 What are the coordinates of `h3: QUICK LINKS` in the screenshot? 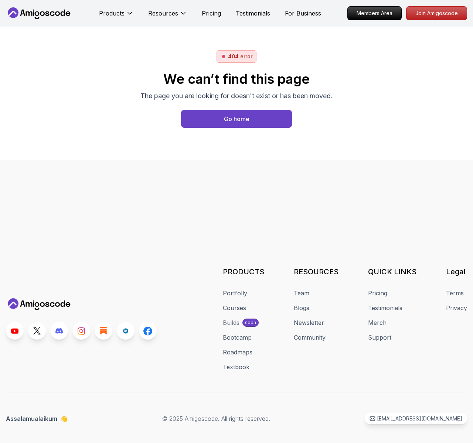 It's located at (392, 272).